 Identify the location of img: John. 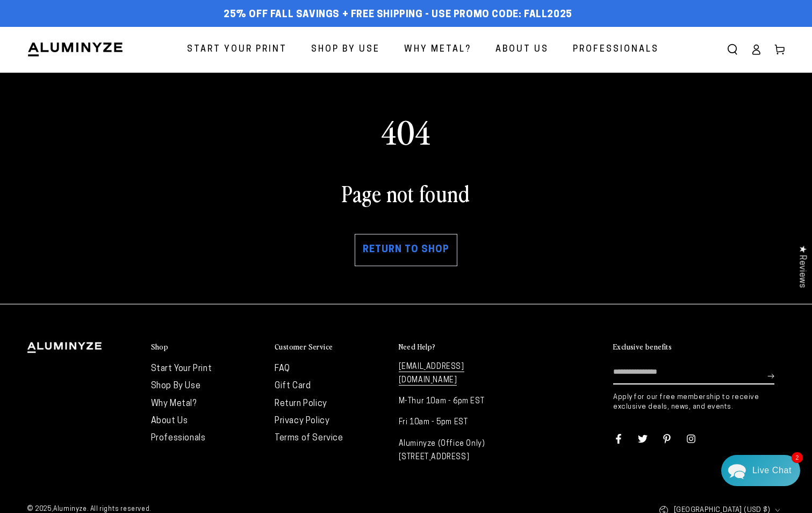
(114, 30).